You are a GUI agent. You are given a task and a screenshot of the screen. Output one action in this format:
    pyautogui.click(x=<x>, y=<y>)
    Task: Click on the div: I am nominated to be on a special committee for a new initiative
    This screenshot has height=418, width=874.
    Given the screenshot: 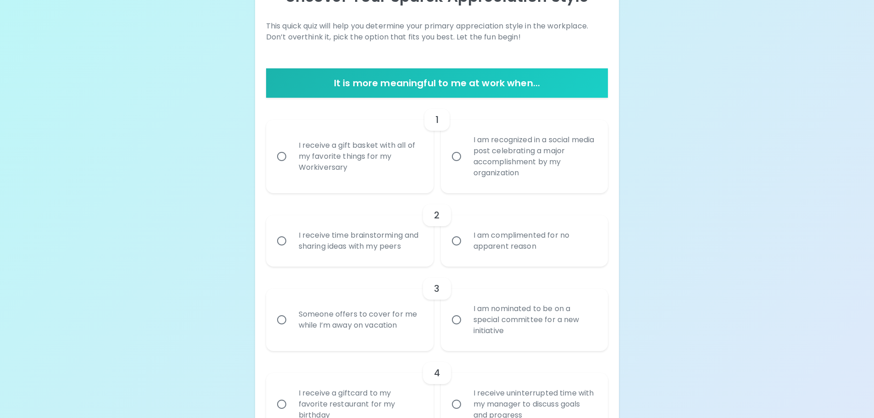 What is the action you would take?
    pyautogui.click(x=534, y=320)
    